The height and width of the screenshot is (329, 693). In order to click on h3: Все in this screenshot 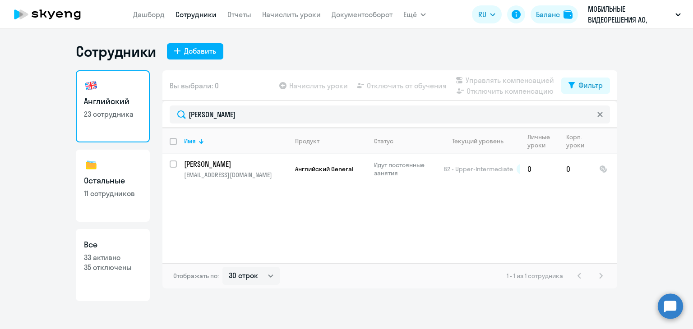, I will do `click(113, 245)`.